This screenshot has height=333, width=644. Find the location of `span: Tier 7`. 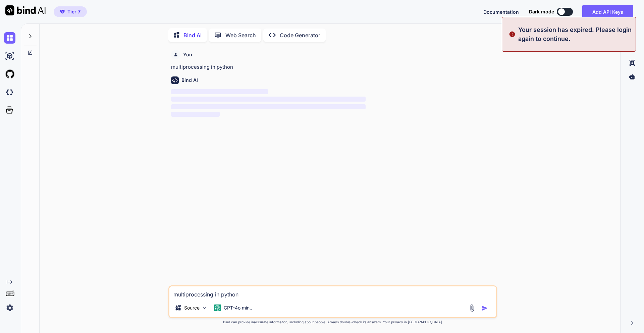

span: Tier 7 is located at coordinates (74, 12).